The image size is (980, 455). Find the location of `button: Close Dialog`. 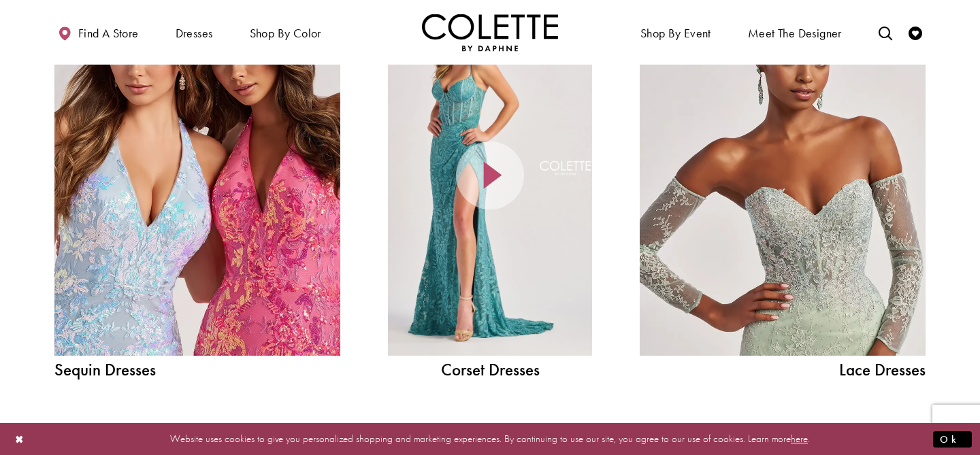

button: Close Dialog is located at coordinates (20, 439).